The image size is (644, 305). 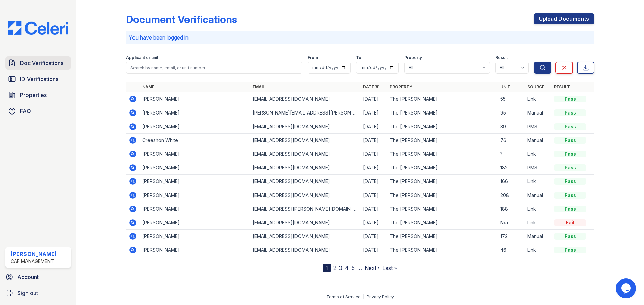 What do you see at coordinates (149, 87) in the screenshot?
I see `a: Name` at bounding box center [149, 87].